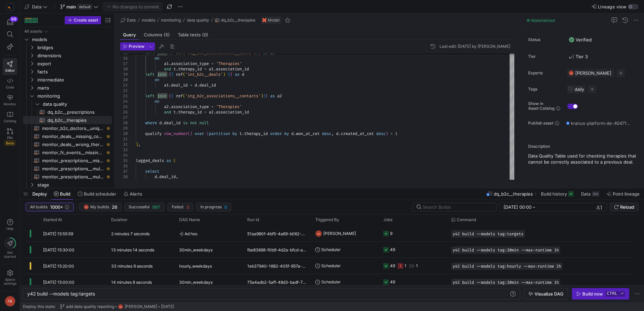 The image size is (644, 311). I want to click on div: 19, so click(124, 75).